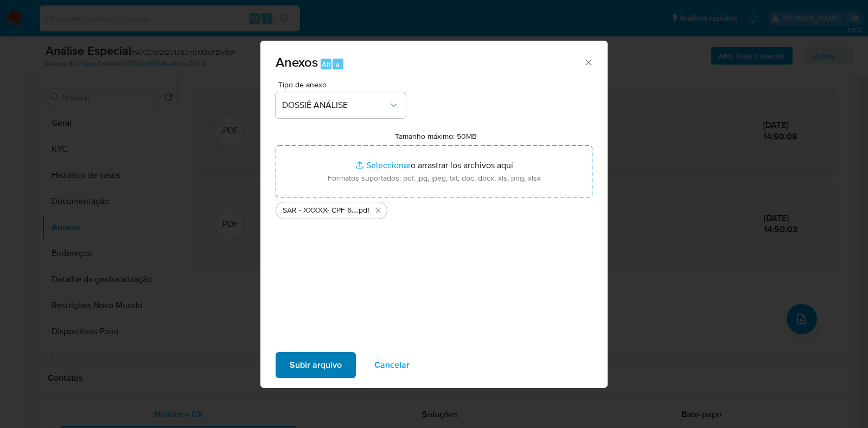 This screenshot has width=868, height=428. Describe the element at coordinates (297, 62) in the screenshot. I see `span: Anexos` at that location.